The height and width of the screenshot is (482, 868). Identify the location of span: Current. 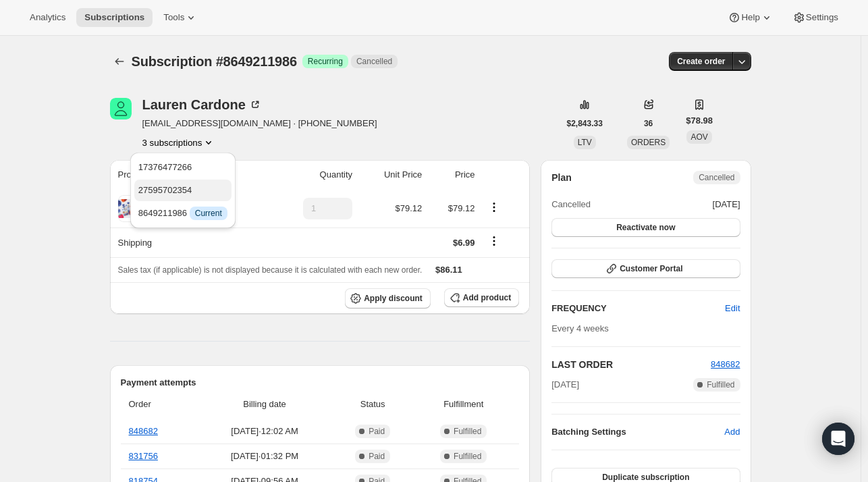
(208, 213).